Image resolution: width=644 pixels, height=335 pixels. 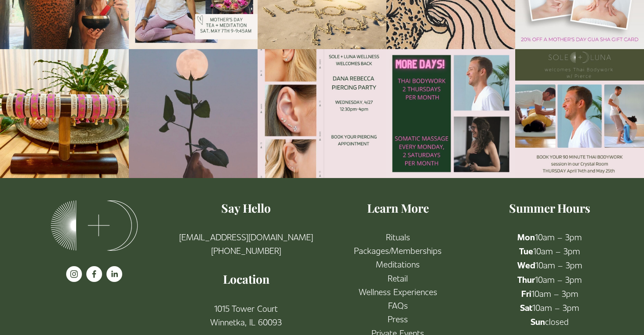 I want to click on strong: Mon, so click(x=527, y=237).